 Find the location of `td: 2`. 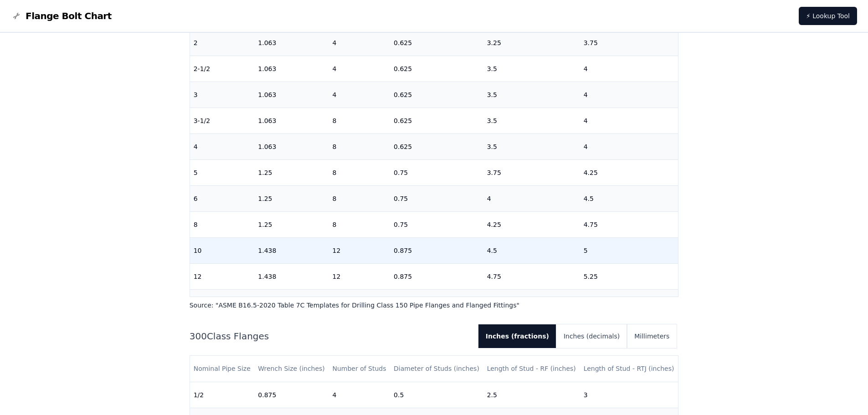

td: 2 is located at coordinates (222, 43).